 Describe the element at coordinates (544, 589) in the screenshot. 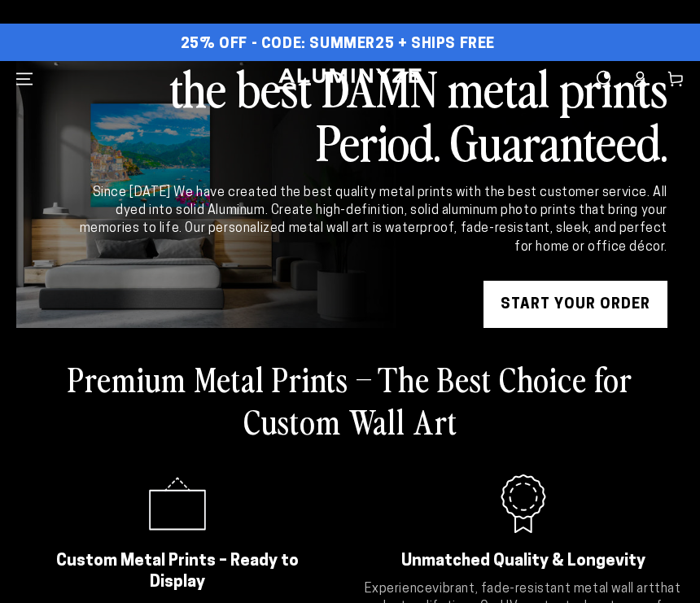

I see `strong: vibrant, fade-resistant metal wall art` at that location.